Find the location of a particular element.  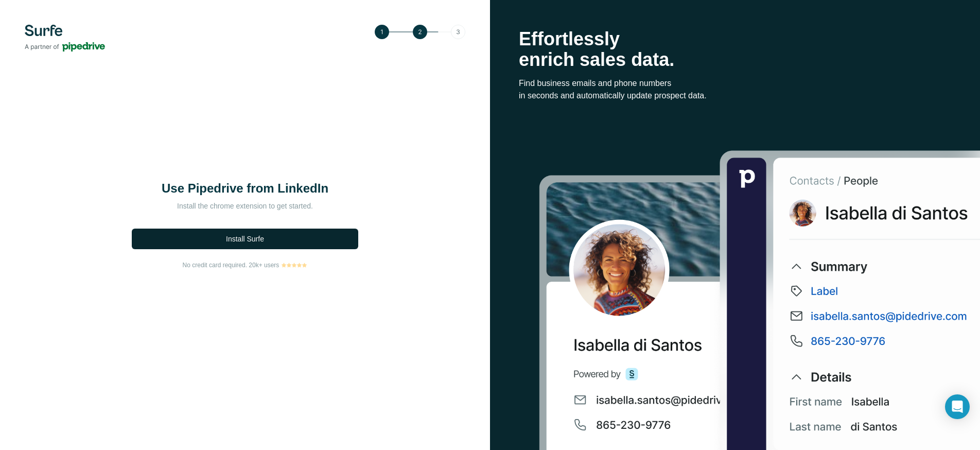

p: Effortlessly is located at coordinates (735, 39).